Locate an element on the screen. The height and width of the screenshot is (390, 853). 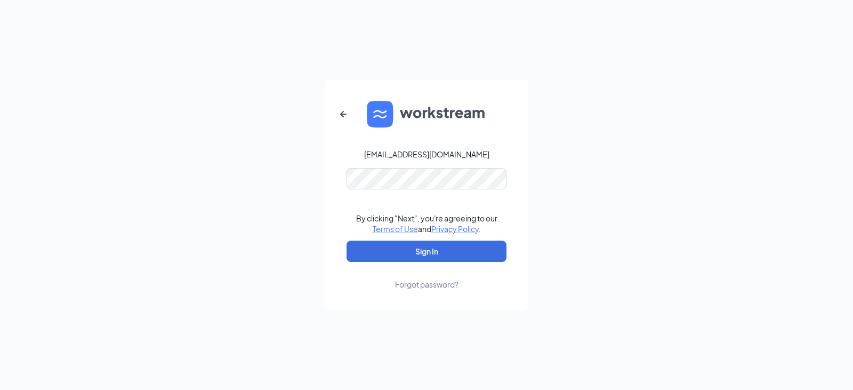
img: WS logo and Workstream text is located at coordinates (426, 114).